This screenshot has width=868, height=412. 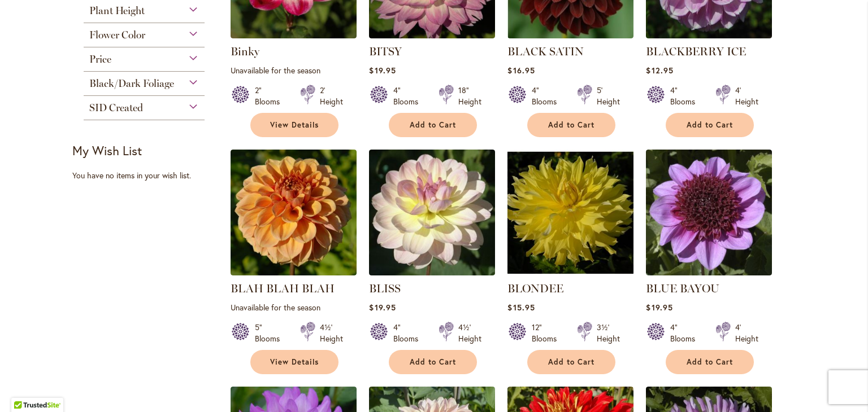 What do you see at coordinates (608, 96) in the screenshot?
I see `div: 5' Height` at bounding box center [608, 96].